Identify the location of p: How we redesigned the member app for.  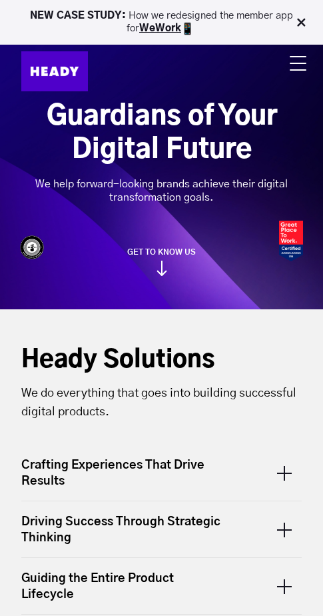
(161, 22).